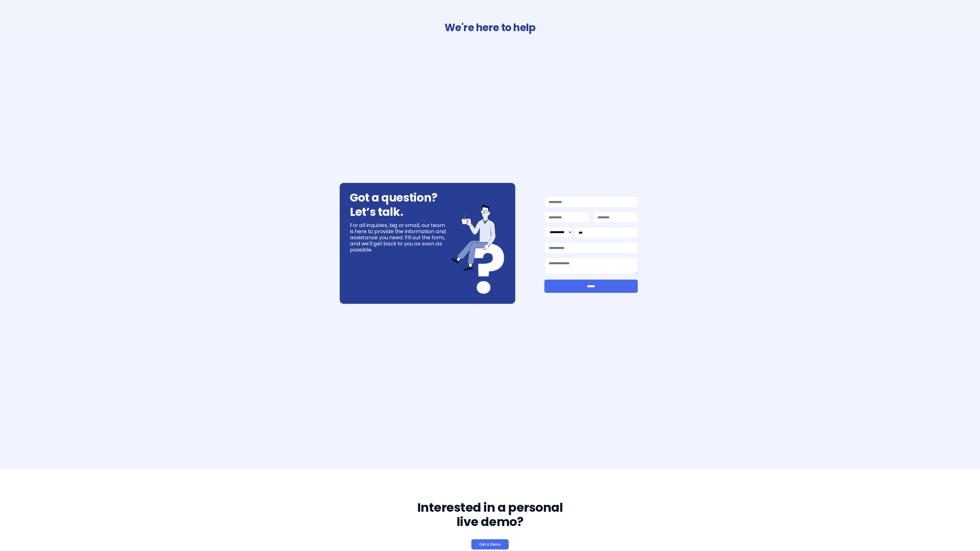  What do you see at coordinates (394, 205) in the screenshot?
I see `h3: Got a question? Let’s talk.` at bounding box center [394, 205].